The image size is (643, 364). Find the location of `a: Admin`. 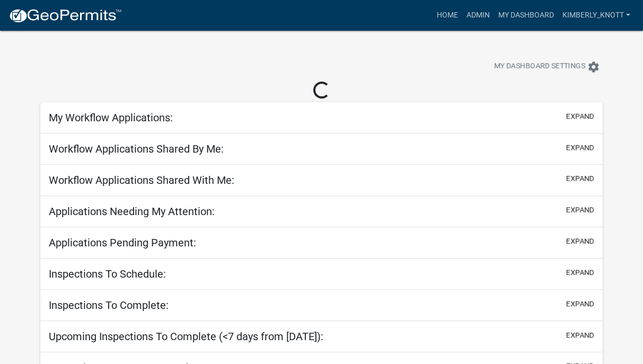

a: Admin is located at coordinates (478, 15).